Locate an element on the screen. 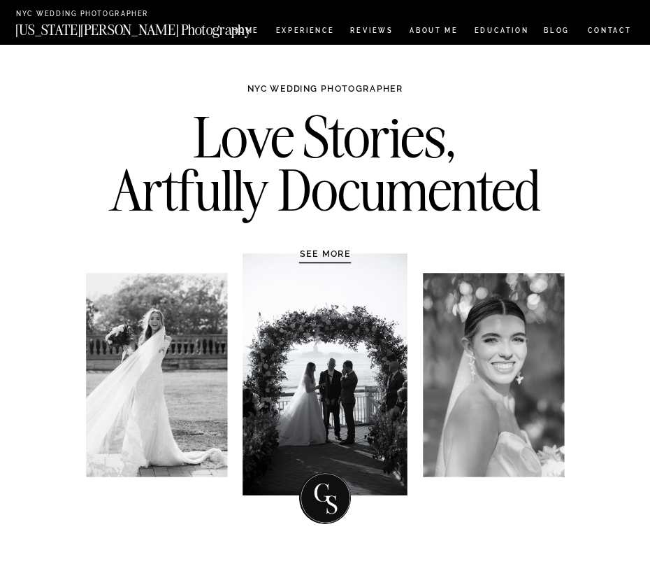 Image resolution: width=650 pixels, height=571 pixels. a: NYC Wedding Photographer is located at coordinates (97, 15).